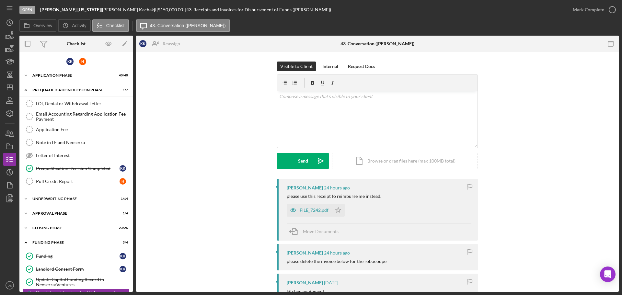  Describe the element at coordinates (361, 66) in the screenshot. I see `div: Request Docs` at that location.